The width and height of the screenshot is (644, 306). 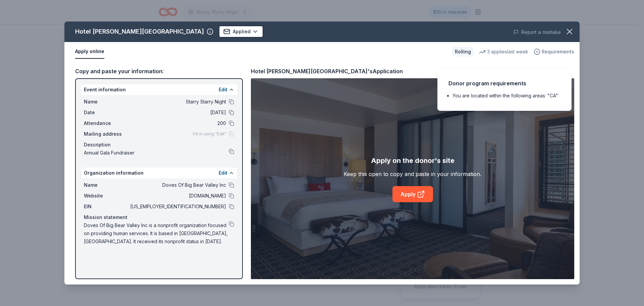 What do you see at coordinates (106, 196) in the screenshot?
I see `span: Website` at bounding box center [106, 196].